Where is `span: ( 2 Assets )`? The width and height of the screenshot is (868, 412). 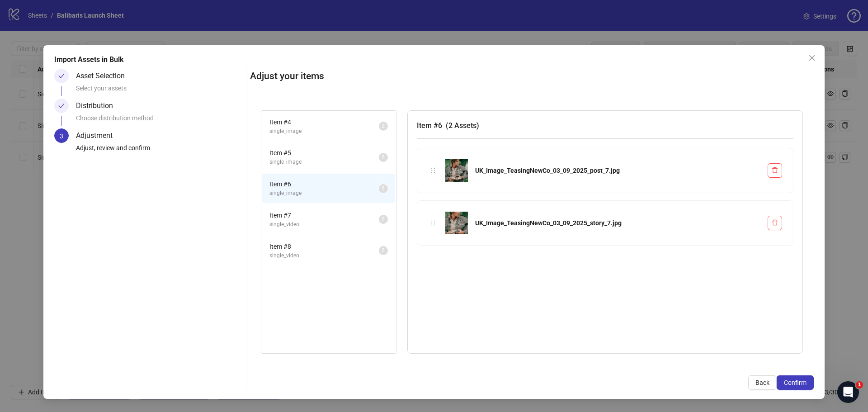
span: ( 2 Assets ) is located at coordinates (463, 125).